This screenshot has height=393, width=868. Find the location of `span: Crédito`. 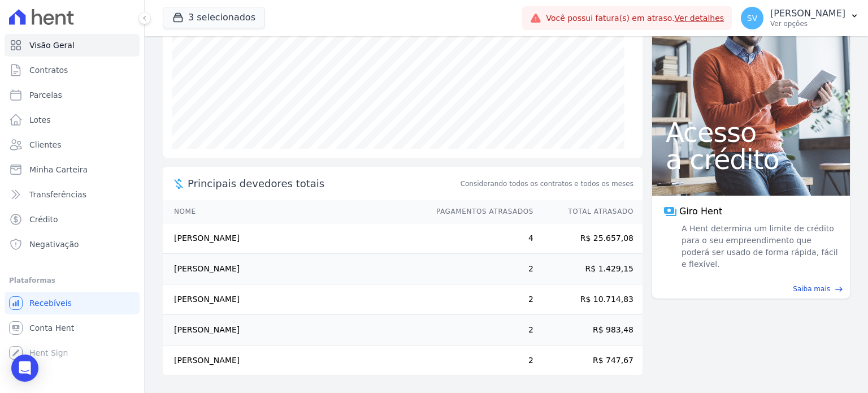

span: Crédito is located at coordinates (43, 219).